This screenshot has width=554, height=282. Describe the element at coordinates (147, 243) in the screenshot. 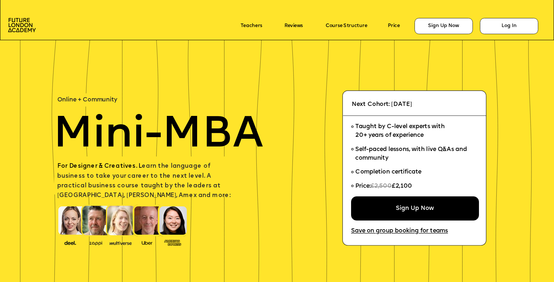

I see `img: image-99cff0b2-a396-4aab-8550-cf4071da2cb9.png` at that location.